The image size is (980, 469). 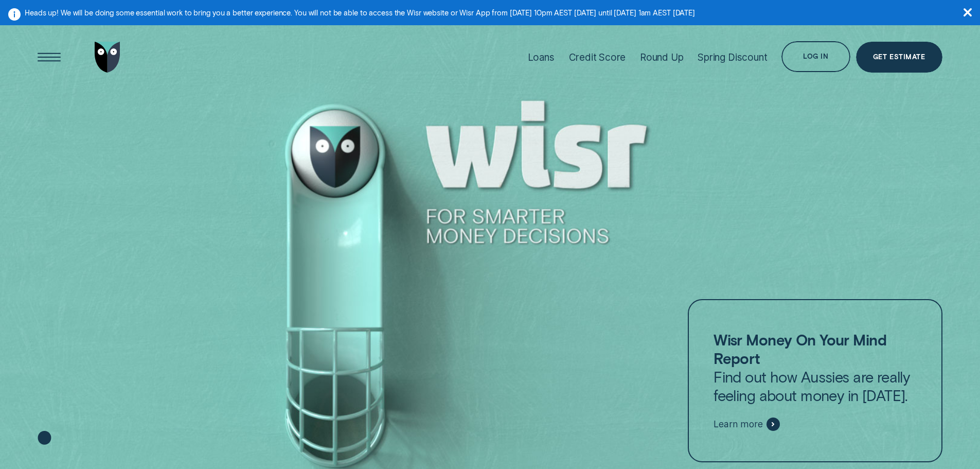 I want to click on a: Round Up, so click(x=662, y=56).